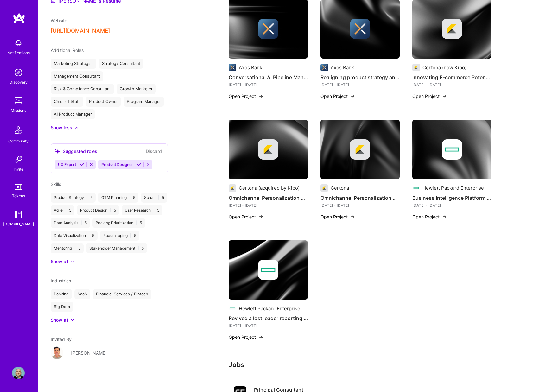 The height and width of the screenshot is (392, 539). I want to click on div: Discovery, so click(18, 82).